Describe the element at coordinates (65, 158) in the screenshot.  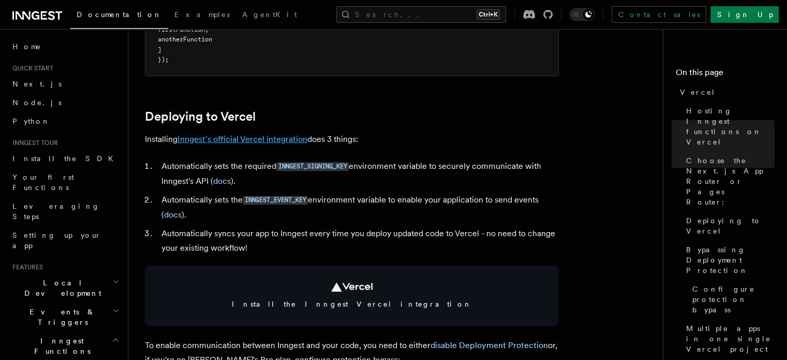
I see `a: Install the SDK` at that location.